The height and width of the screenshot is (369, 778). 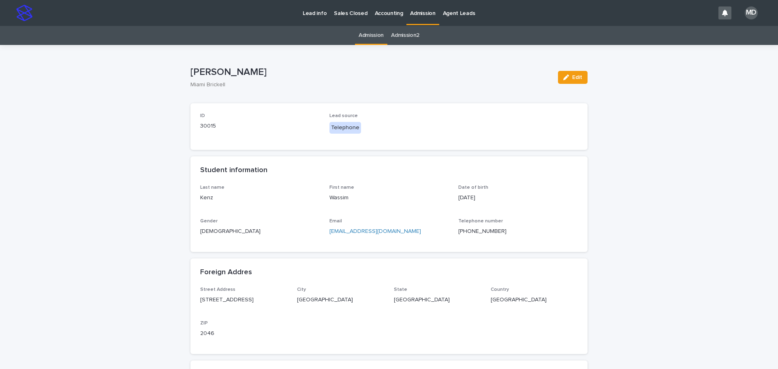 I want to click on a: Admission, so click(x=371, y=35).